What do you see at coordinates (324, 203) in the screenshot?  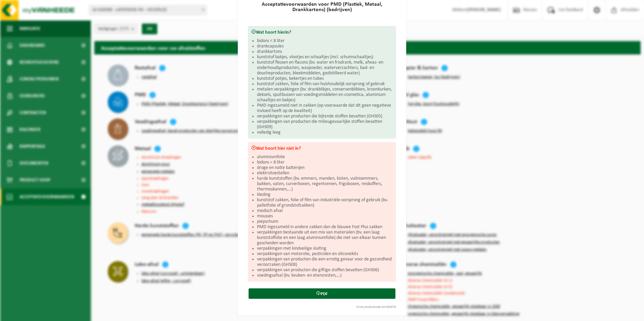 I see `li: kunststof zakken, folie of film van industriële oorsprong of gebruik (bv. palletfolie of grondsto...` at bounding box center [324, 203].